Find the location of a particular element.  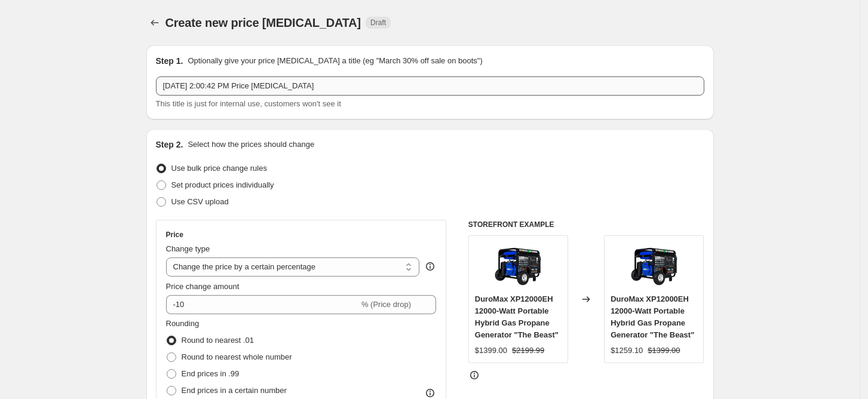

h2: Step 2. is located at coordinates (170, 144).